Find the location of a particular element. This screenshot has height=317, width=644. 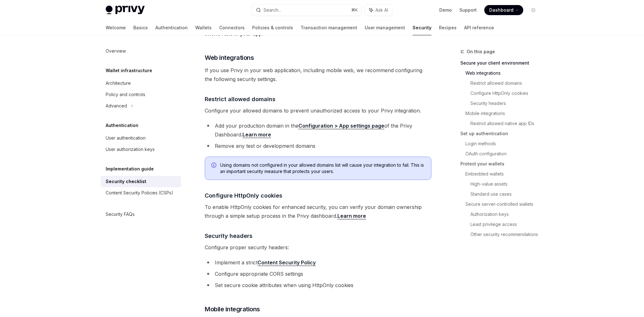

div: Architecture is located at coordinates (118, 83).